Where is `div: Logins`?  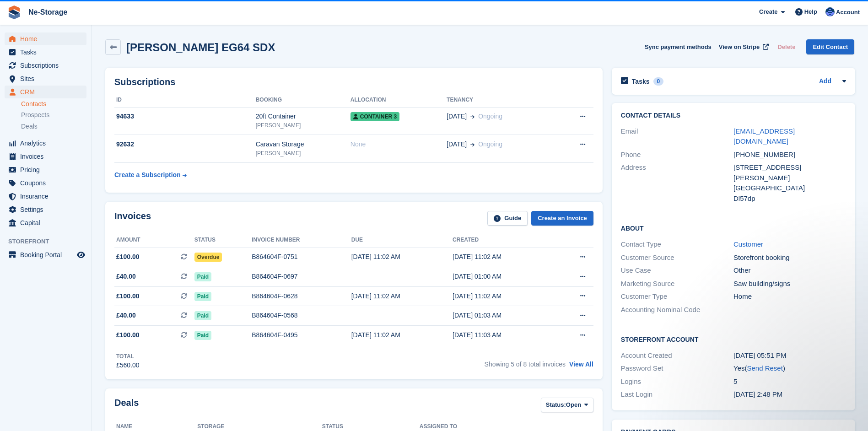
div: Logins is located at coordinates (677, 382).